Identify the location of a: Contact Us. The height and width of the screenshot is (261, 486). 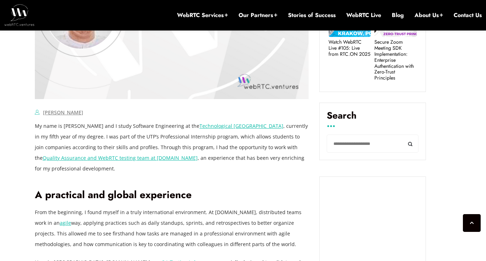
(467, 15).